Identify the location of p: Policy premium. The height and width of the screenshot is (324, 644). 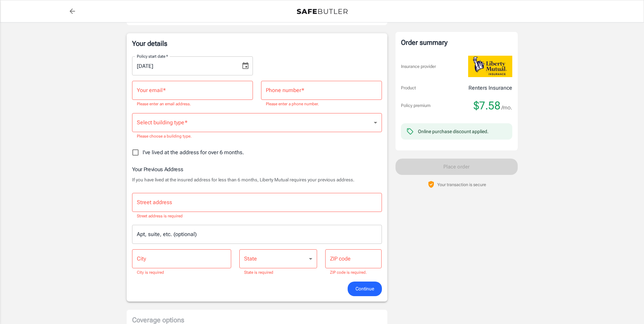
(416, 106).